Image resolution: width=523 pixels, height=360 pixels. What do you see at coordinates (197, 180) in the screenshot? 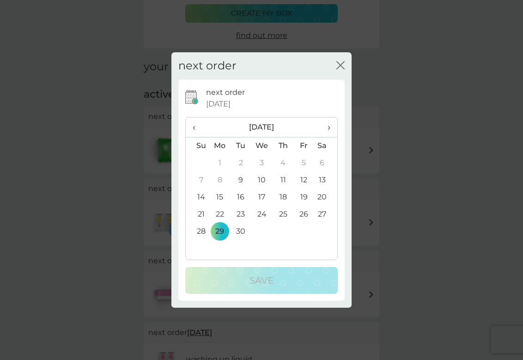
I see `td: 7` at bounding box center [197, 180].